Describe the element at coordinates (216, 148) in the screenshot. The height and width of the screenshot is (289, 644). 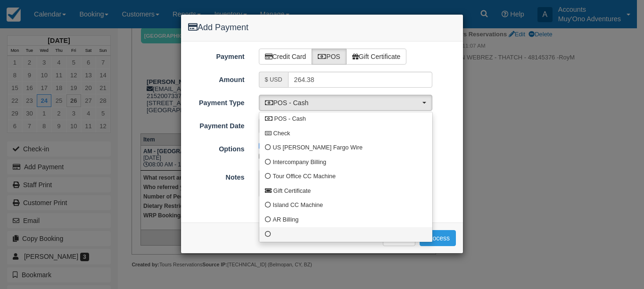
I see `label: Options` at that location.